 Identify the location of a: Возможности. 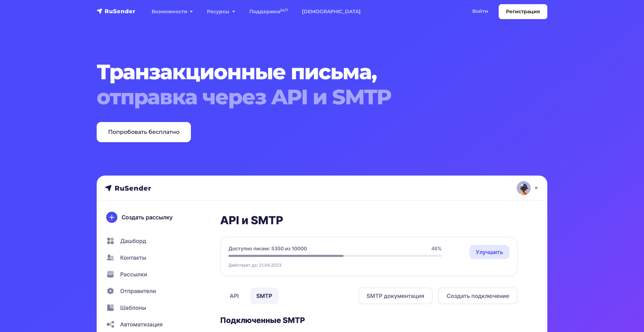
(172, 12).